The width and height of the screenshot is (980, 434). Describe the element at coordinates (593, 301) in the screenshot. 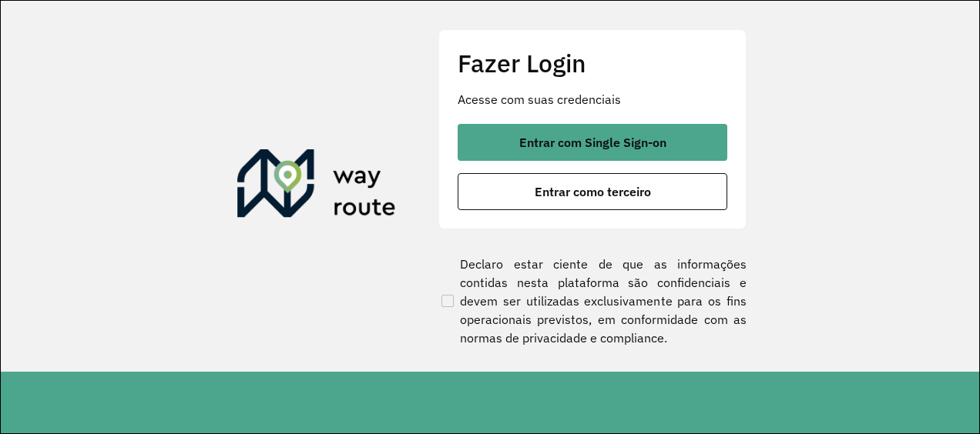

I see `label: Declaro estar ciente de que as informações contidas nesta plataforma são confidenciais e devem se...` at that location.